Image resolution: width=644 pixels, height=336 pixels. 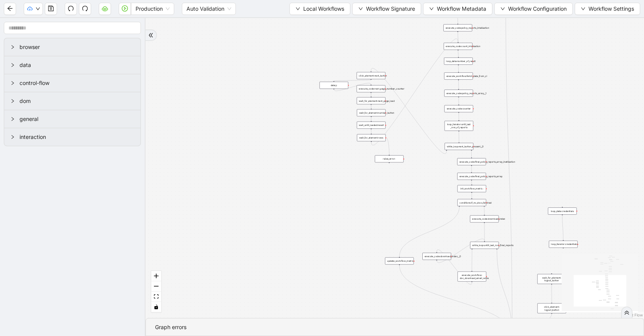 What do you see at coordinates (371, 125) in the screenshot?
I see `div: wait_until_loaded:result` at bounding box center [371, 125].